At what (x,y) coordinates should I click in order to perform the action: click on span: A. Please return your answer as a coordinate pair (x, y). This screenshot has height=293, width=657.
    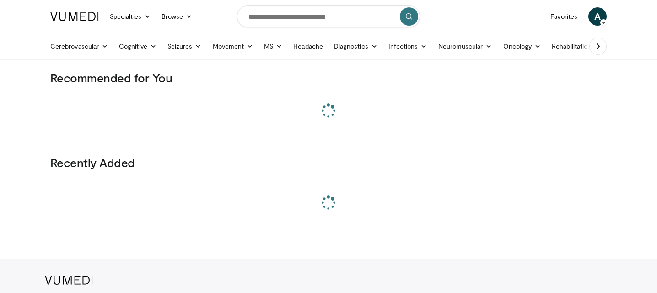
    Looking at the image, I should click on (598, 16).